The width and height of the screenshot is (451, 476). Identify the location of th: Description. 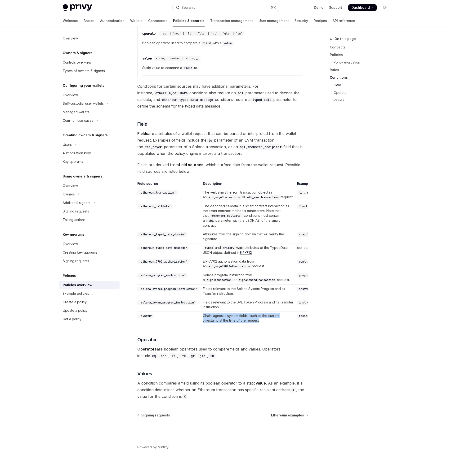
(248, 185).